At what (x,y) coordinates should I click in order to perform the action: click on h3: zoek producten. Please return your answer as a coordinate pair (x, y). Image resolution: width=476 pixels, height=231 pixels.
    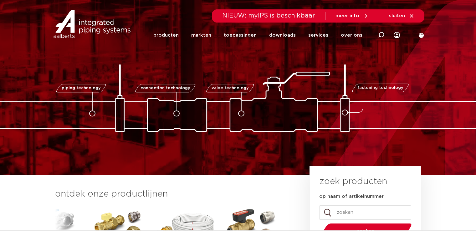
    Looking at the image, I should click on (353, 181).